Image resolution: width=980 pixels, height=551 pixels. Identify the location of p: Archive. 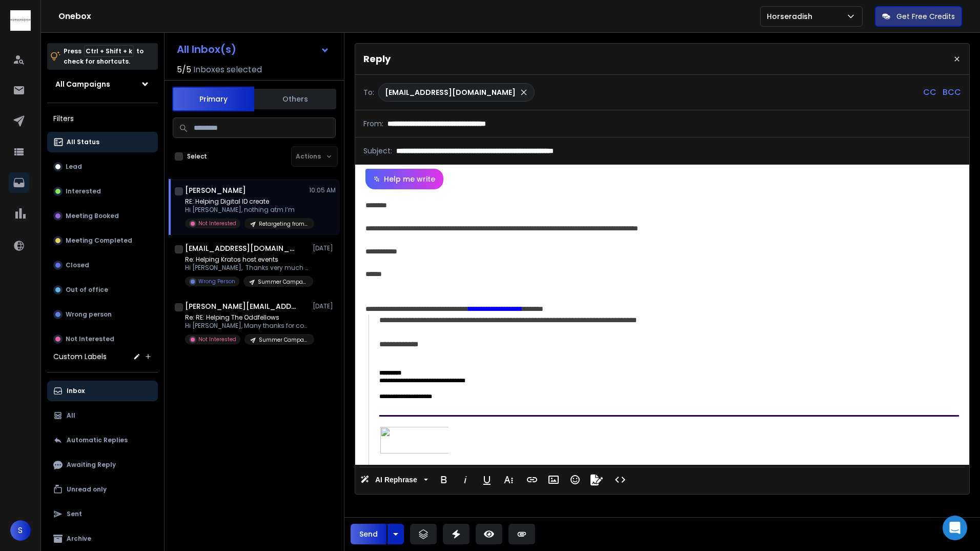
(79, 538).